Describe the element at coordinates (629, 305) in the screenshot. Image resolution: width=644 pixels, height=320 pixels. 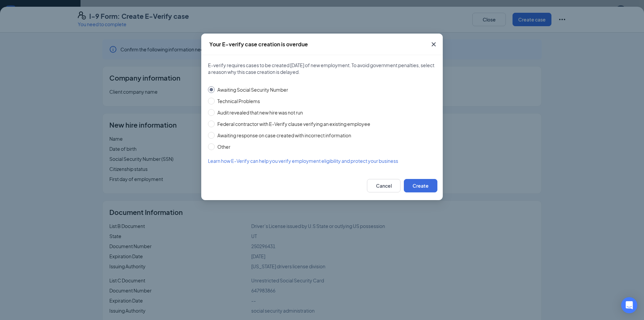
I see `div: Open Intercom Messenger` at that location.